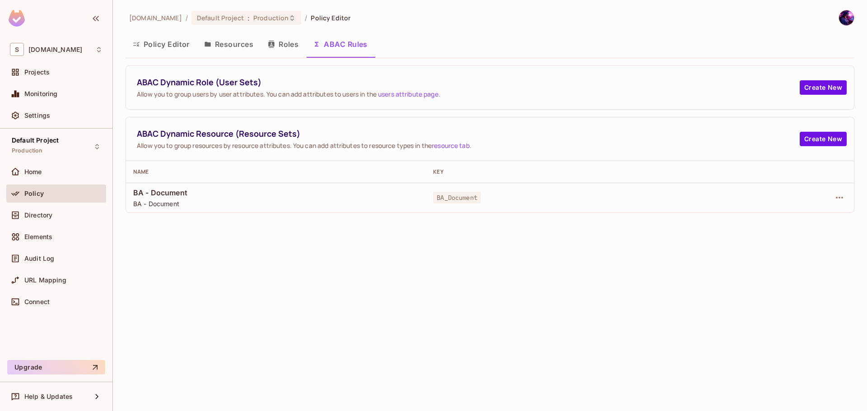  Describe the element at coordinates (468, 94) in the screenshot. I see `span: Allow you to group users by user attributes. You can add attributes to users in the .` at that location.